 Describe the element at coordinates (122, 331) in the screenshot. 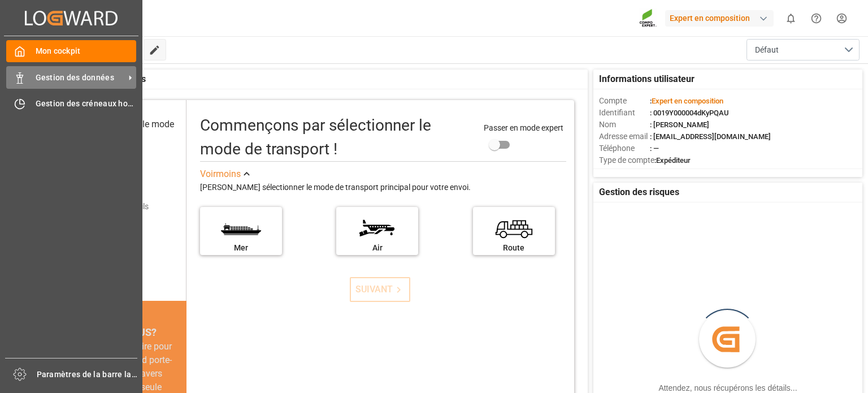

I see `font: SAVIEZ-VOUS?` at that location.